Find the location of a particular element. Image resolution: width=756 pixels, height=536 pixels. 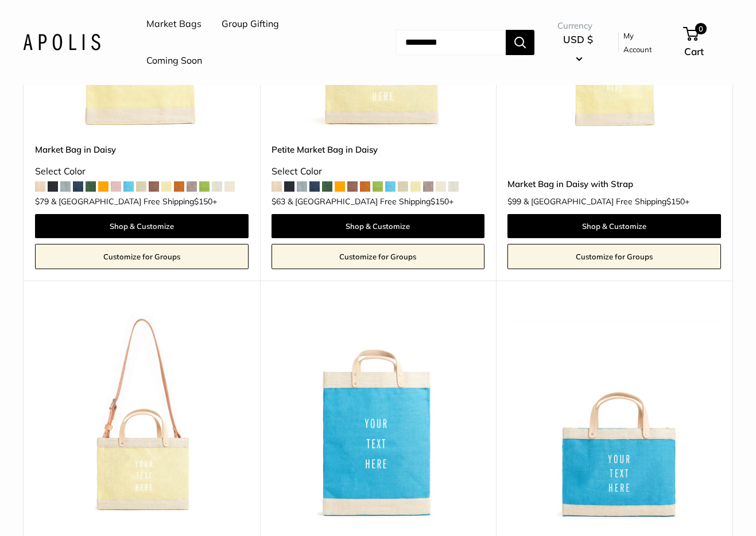

a: My Account is located at coordinates (643, 42).